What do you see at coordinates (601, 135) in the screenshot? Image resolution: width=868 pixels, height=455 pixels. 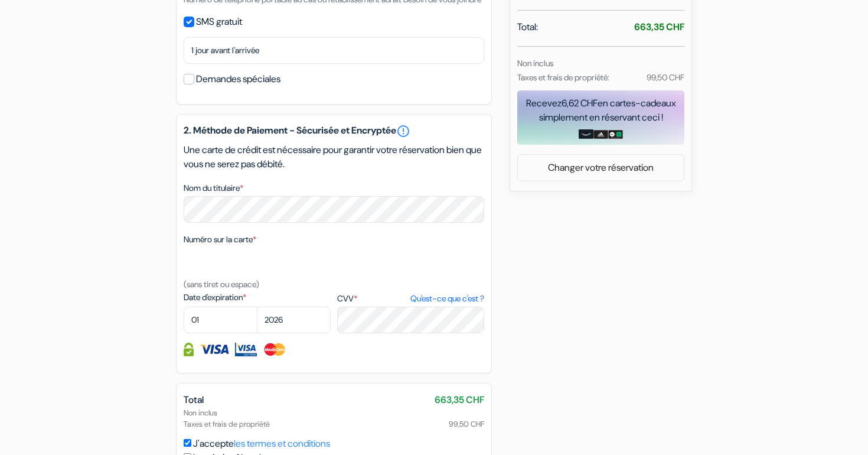 I see `img: adidas-card.png` at bounding box center [601, 135].